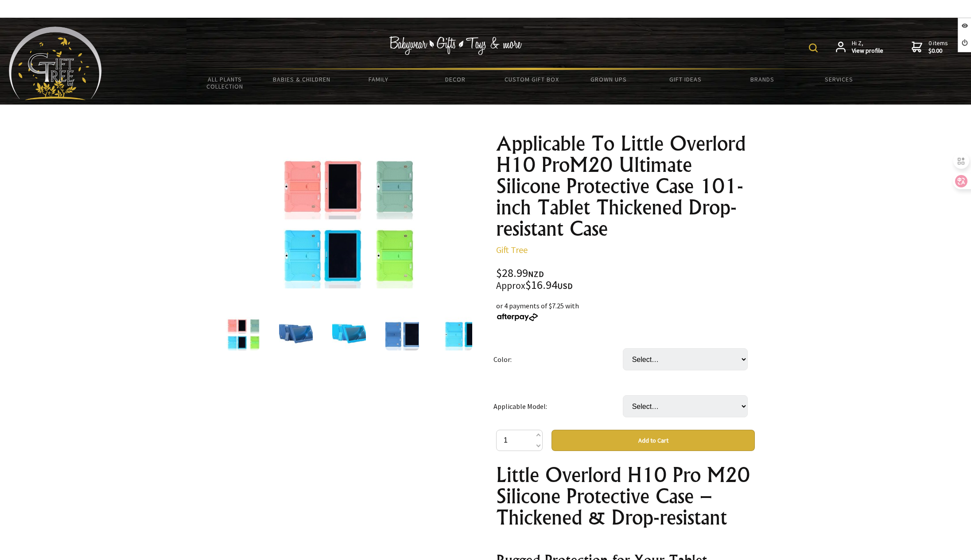 The image size is (971, 560). Describe the element at coordinates (301, 79) in the screenshot. I see `a: Babies & Children` at that location.